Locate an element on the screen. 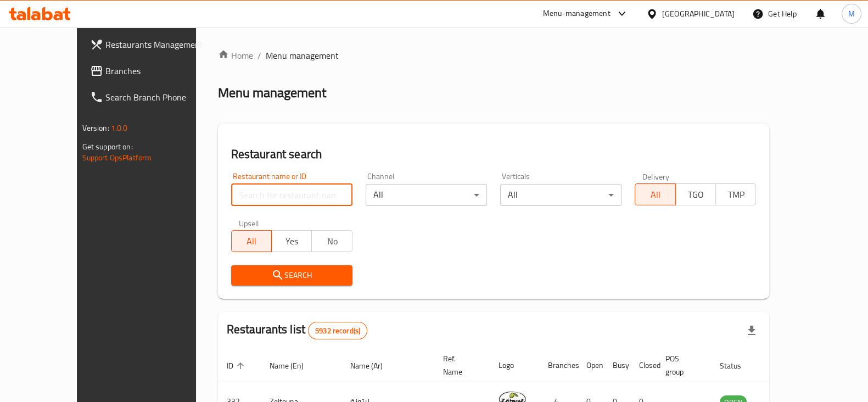 This screenshot has width=868, height=402. div: Export file is located at coordinates (752, 331).